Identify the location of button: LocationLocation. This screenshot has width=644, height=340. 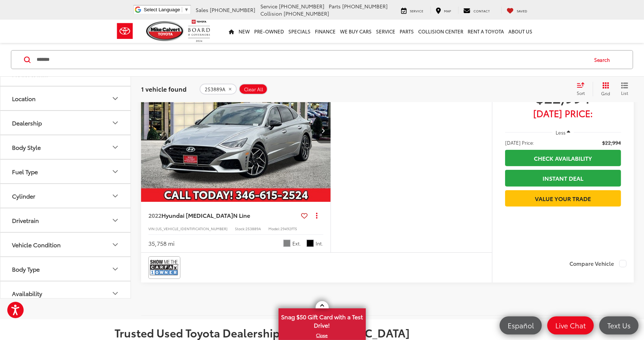
(66, 98).